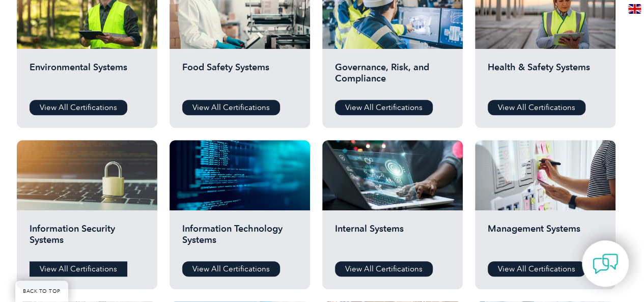 This screenshot has height=302, width=644. Describe the element at coordinates (87, 77) in the screenshot. I see `h2: Environmental Systems` at that location.